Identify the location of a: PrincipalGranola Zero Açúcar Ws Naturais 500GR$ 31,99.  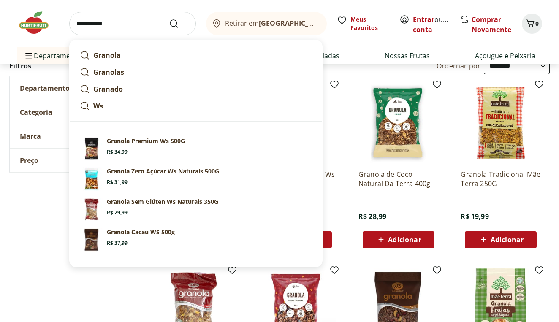
(196, 179).